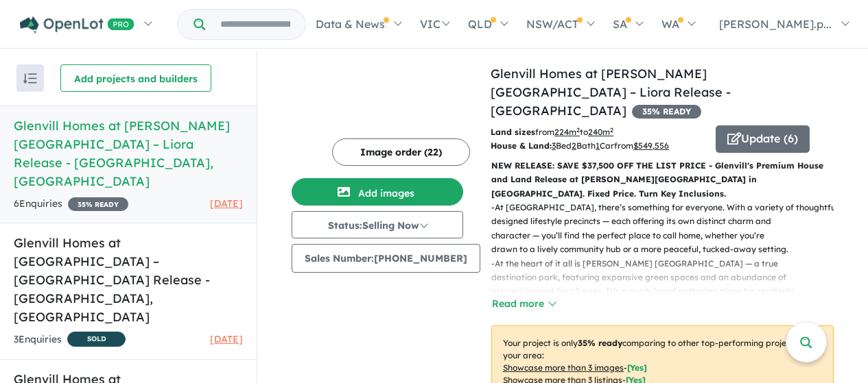  Describe the element at coordinates (651, 145) in the screenshot. I see `u: $ 549,556` at that location.